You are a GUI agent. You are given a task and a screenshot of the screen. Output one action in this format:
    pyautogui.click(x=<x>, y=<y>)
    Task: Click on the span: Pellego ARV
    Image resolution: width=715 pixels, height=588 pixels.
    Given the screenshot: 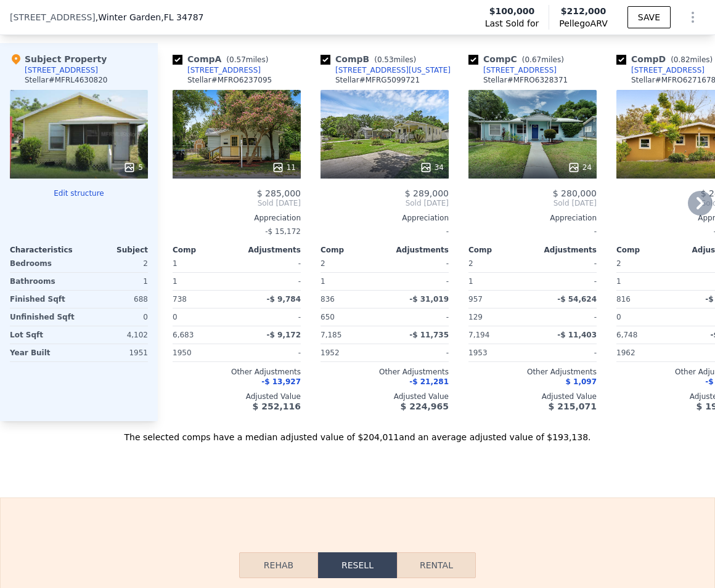 What is the action you would take?
    pyautogui.click(x=583, y=23)
    